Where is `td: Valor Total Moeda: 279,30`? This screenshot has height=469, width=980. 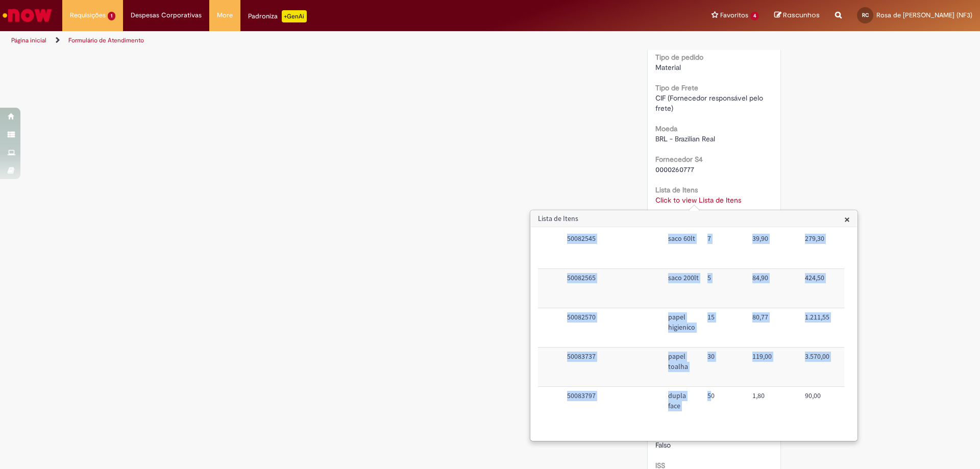 td: Valor Total Moeda: 279,30 is located at coordinates (833, 249).